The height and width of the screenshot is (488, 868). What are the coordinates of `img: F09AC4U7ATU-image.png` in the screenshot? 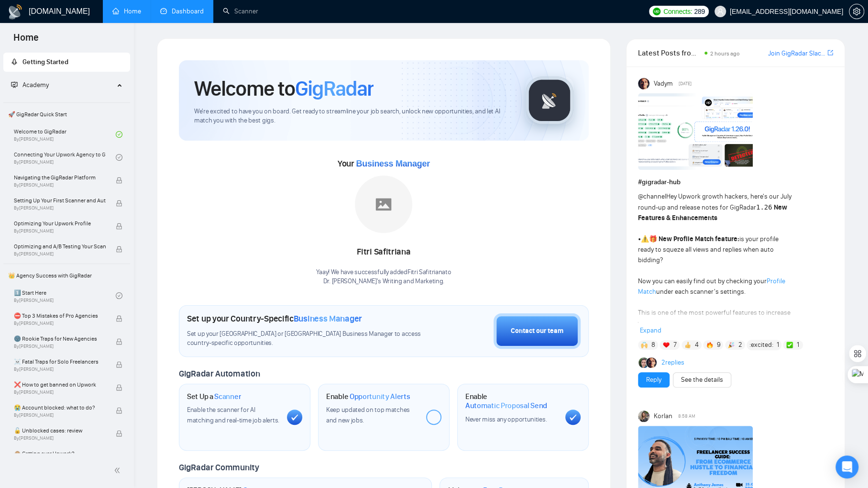 It's located at (695, 131).